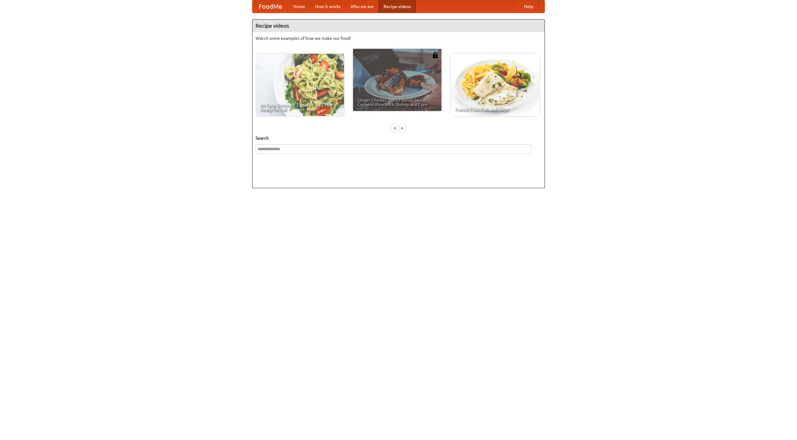  I want to click on a: Recipe videos, so click(397, 7).